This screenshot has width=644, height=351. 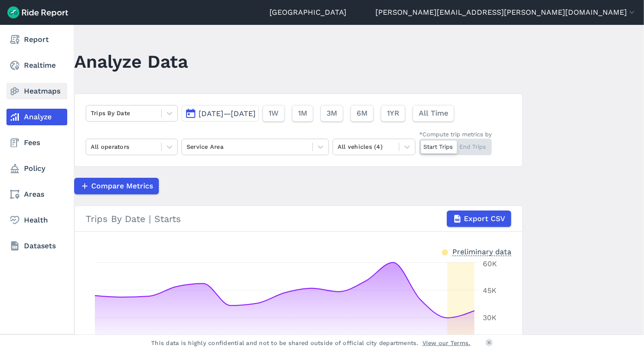 I want to click on button: 1W, so click(x=274, y=113).